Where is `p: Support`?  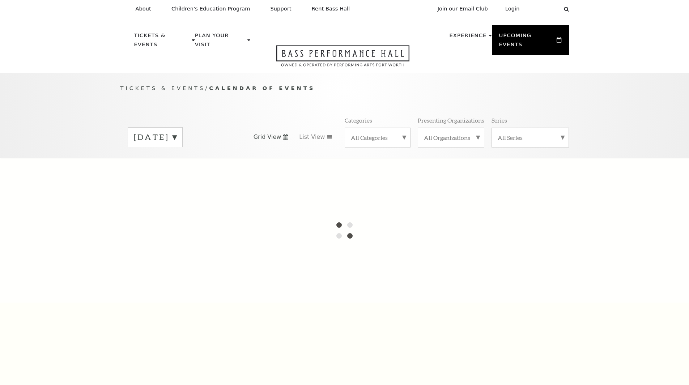
p: Support is located at coordinates (281, 9).